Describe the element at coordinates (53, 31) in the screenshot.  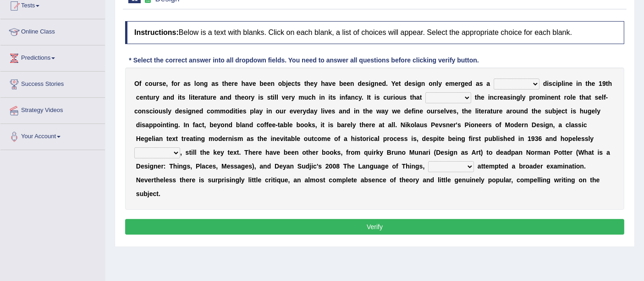
I see `a: Online Class` at that location.